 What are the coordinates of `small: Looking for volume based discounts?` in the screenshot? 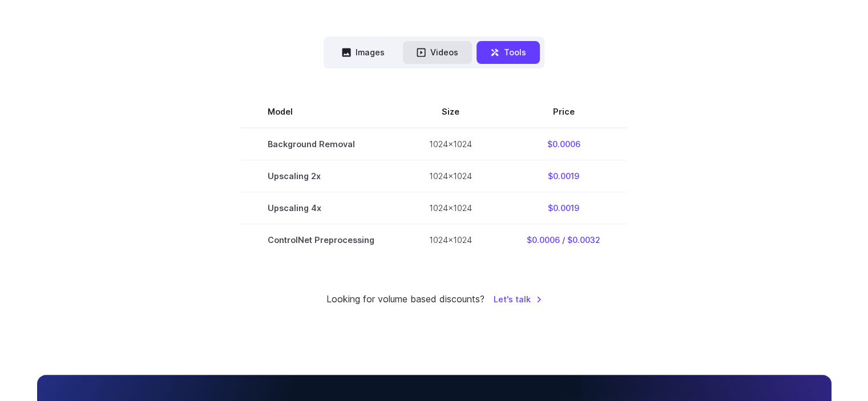 It's located at (405, 300).